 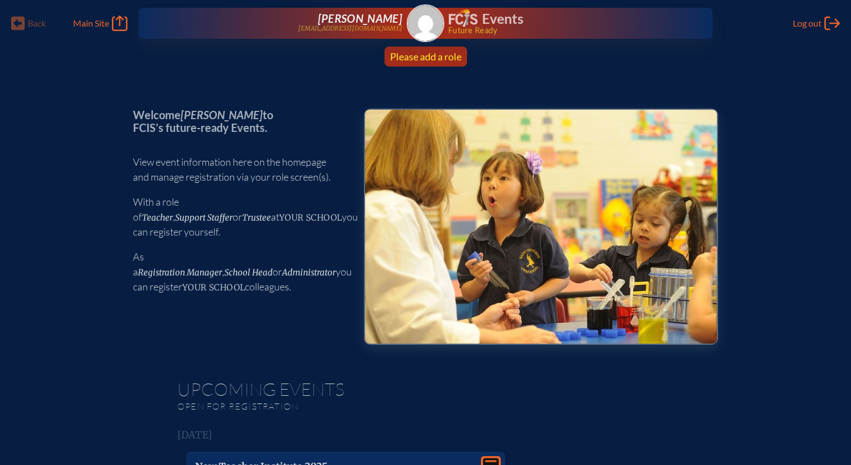 I want to click on p: With a role of , or at you can register yourself., so click(x=239, y=217).